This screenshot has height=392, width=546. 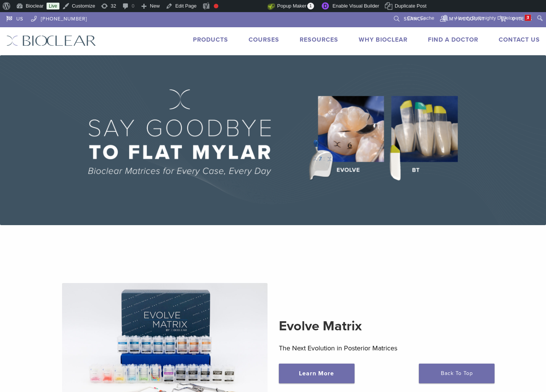 What do you see at coordinates (319, 40) in the screenshot?
I see `a: Resources` at bounding box center [319, 40].